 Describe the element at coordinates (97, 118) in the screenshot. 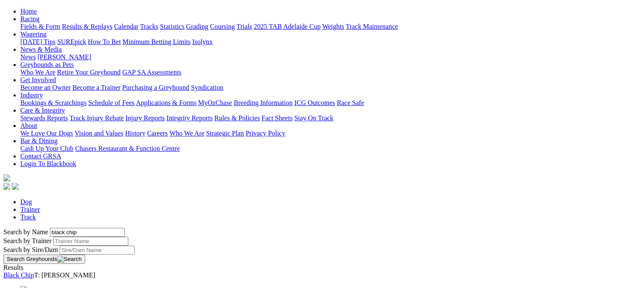

I see `a: Track Injury Rebate` at that location.